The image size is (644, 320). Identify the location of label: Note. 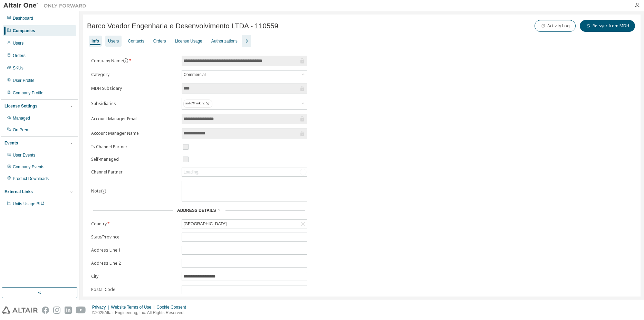
(96, 191).